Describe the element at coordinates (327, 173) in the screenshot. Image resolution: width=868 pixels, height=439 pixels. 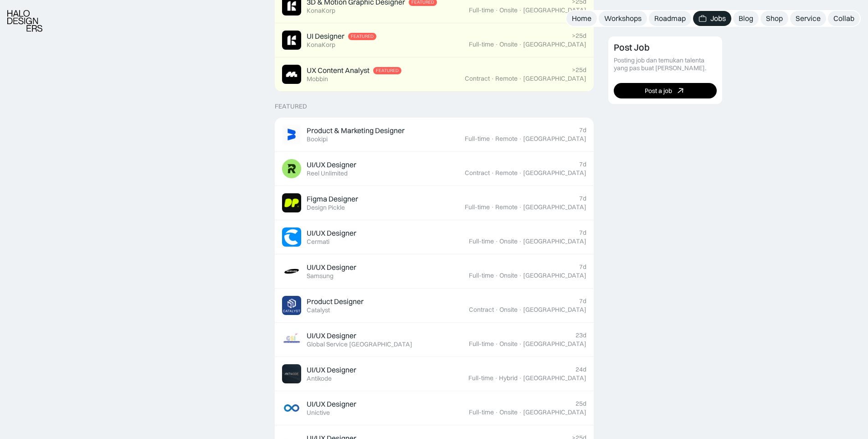
I see `div: Reel Unlimited` at that location.